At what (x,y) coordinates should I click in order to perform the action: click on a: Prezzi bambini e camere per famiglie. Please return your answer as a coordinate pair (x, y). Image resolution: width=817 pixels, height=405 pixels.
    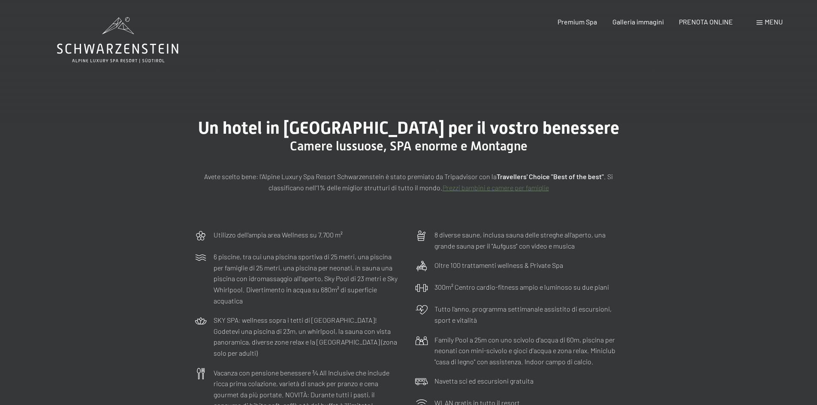
    Looking at the image, I should click on (495, 187).